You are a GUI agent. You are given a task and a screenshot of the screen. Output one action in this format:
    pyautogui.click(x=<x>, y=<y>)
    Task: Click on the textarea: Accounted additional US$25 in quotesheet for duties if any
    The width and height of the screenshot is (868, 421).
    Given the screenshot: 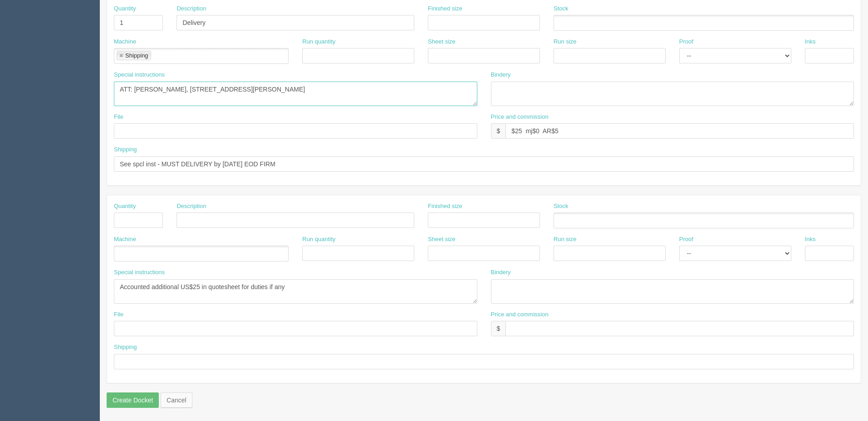 What is the action you would take?
    pyautogui.click(x=295, y=291)
    